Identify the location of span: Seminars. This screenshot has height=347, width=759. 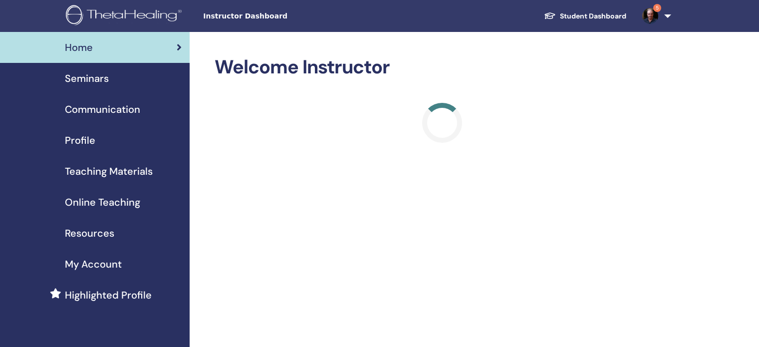
(87, 78).